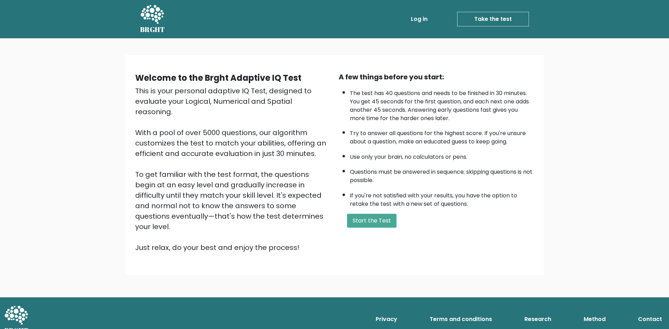  Describe the element at coordinates (153, 19) in the screenshot. I see `a: BRGHT` at that location.